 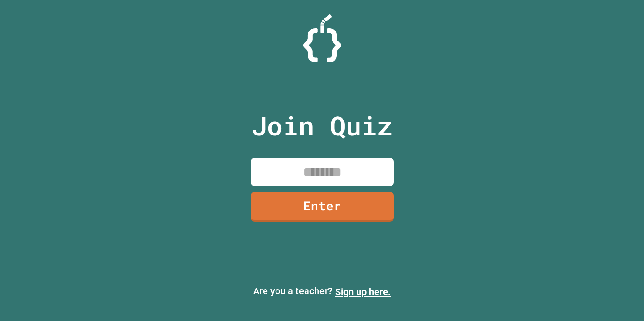 What do you see at coordinates (363, 292) in the screenshot?
I see `a: Sign up here.` at bounding box center [363, 292].